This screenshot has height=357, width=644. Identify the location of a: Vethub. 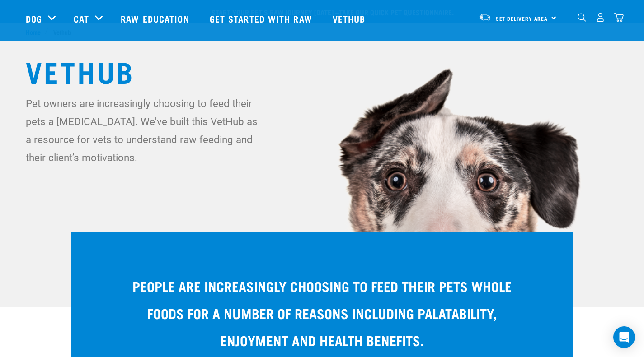
(350, 18).